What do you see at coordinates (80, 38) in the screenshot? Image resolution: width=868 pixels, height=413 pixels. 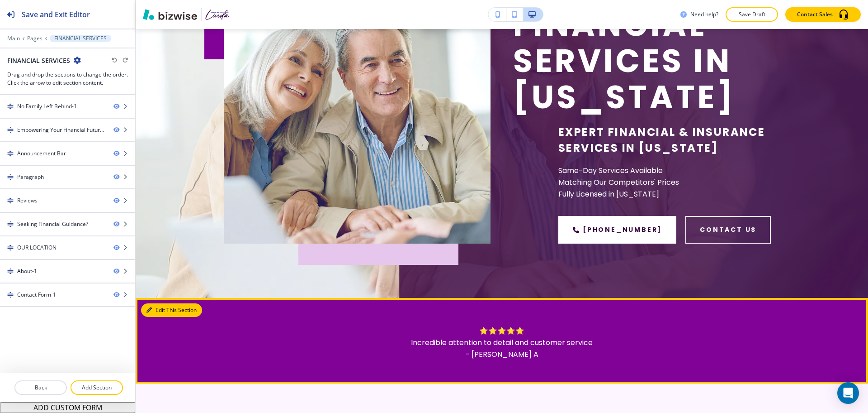 I see `button: FINANCIAL SERVICES` at bounding box center [80, 38].